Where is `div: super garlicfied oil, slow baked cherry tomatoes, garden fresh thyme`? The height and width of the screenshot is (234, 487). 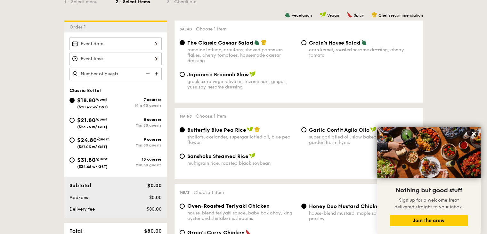
div: super garlicfied oil, slow baked cherry tomatoes, garden fresh thyme is located at coordinates (364, 140).